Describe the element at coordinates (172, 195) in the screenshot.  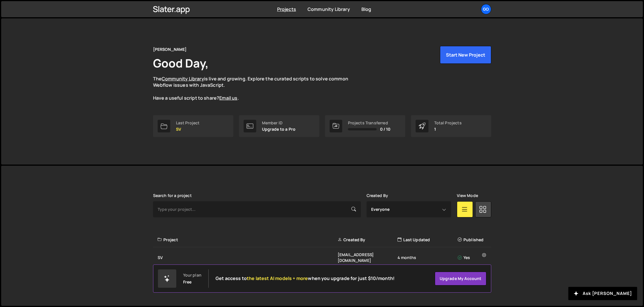
I see `label: Search for a project` at that location.